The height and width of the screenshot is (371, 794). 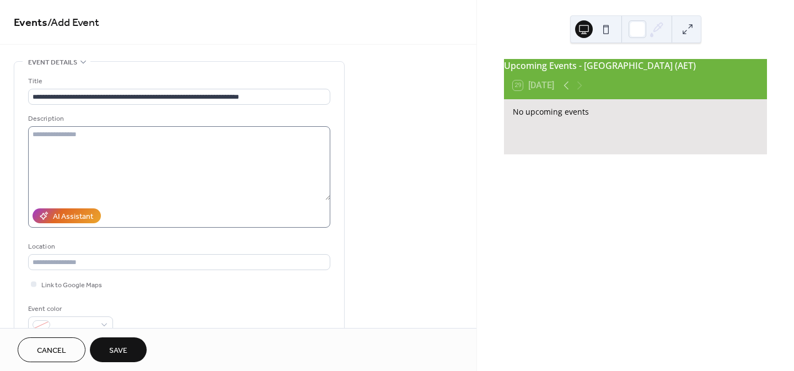 I want to click on span: Link to Google Maps, so click(x=72, y=285).